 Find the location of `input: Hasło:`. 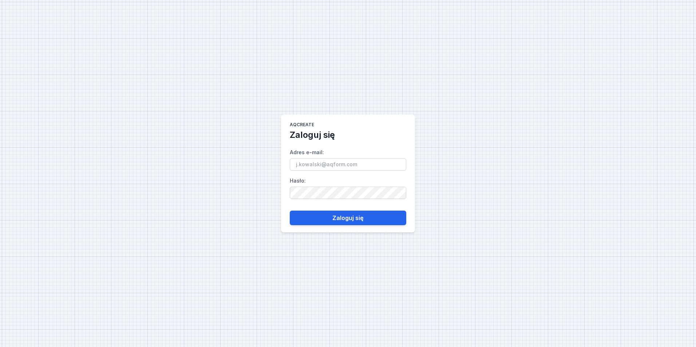

input: Hasło: is located at coordinates (348, 193).